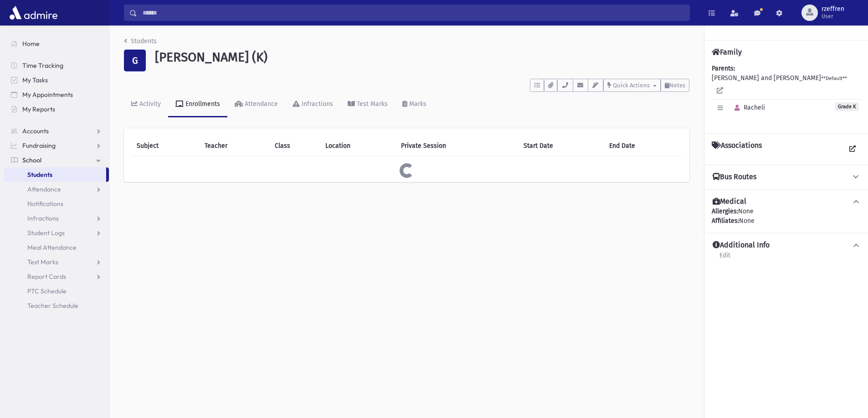 This screenshot has height=418, width=868. Describe the element at coordinates (46, 277) in the screenshot. I see `span: Report Cards` at that location.